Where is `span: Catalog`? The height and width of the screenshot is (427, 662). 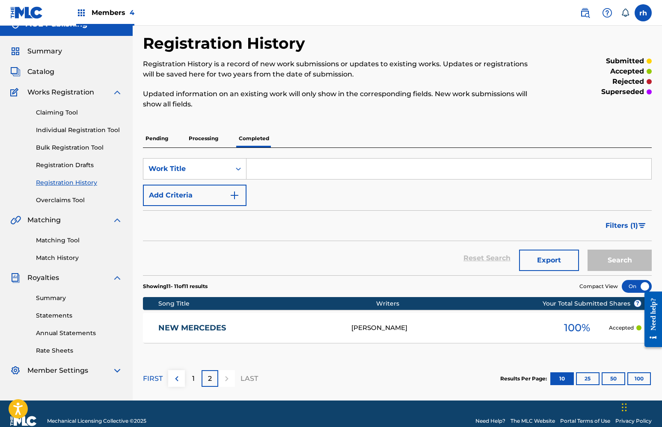 span: Catalog is located at coordinates (41, 72).